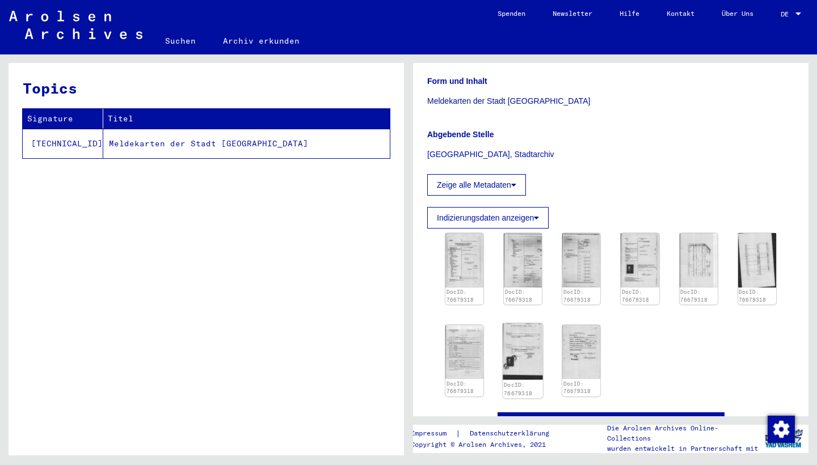 The width and height of the screenshot is (817, 465). Describe the element at coordinates (522, 352) in the screenshot. I see `img: 008.jpg` at that location.